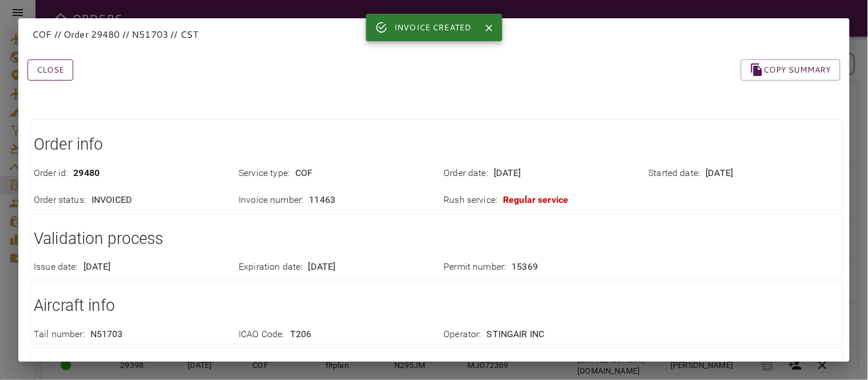  I want to click on p: Tail number :, so click(59, 335).